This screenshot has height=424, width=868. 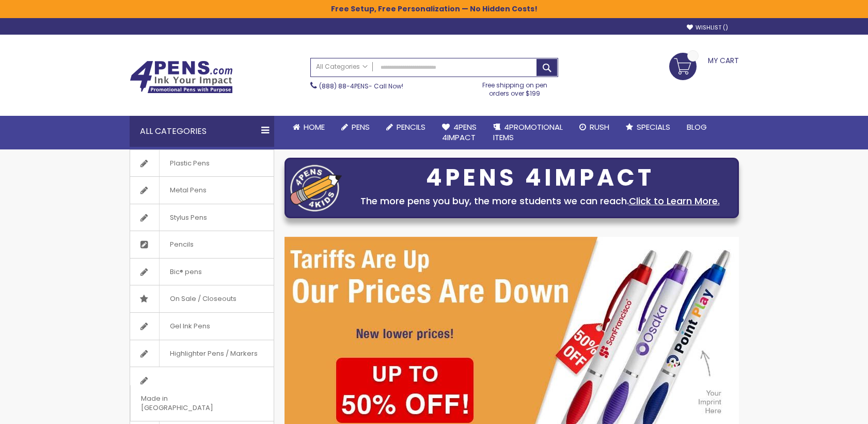 What do you see at coordinates (653, 127) in the screenshot?
I see `span: Specials` at bounding box center [653, 127].